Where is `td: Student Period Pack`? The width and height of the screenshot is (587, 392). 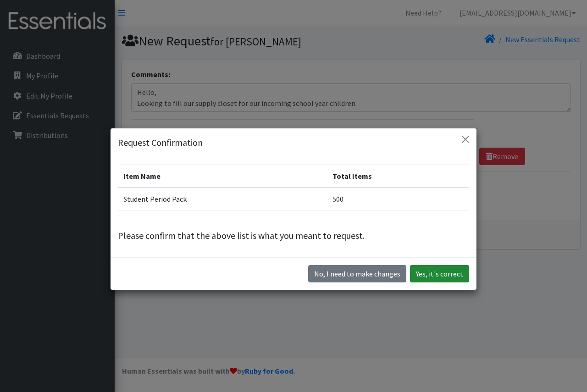
td: Student Period Pack is located at coordinates (223, 199).